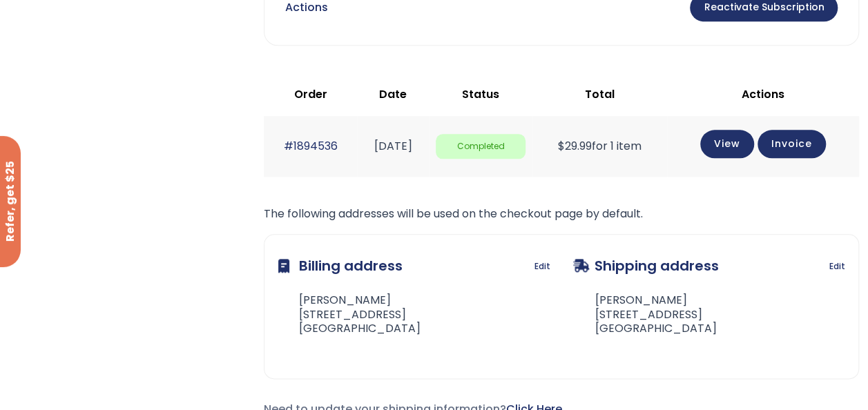 This screenshot has width=868, height=410. Describe the element at coordinates (340, 266) in the screenshot. I see `h3: Billing address` at that location.